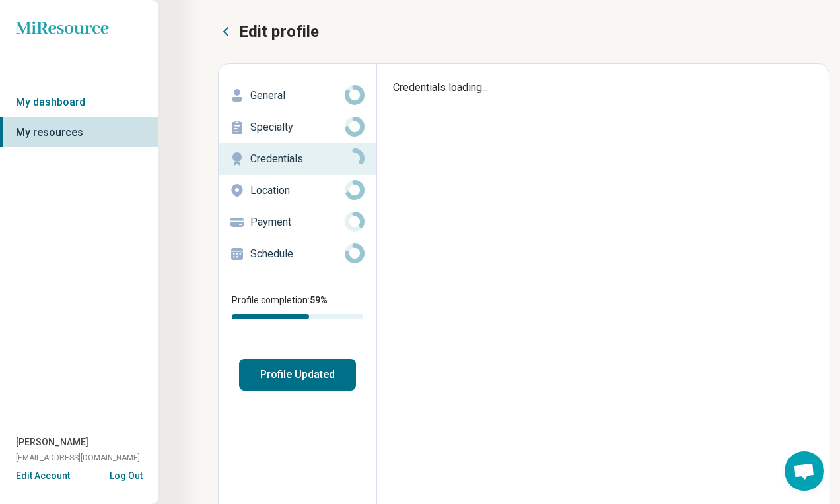 The image size is (840, 504). I want to click on a: Schedule, so click(297, 254).